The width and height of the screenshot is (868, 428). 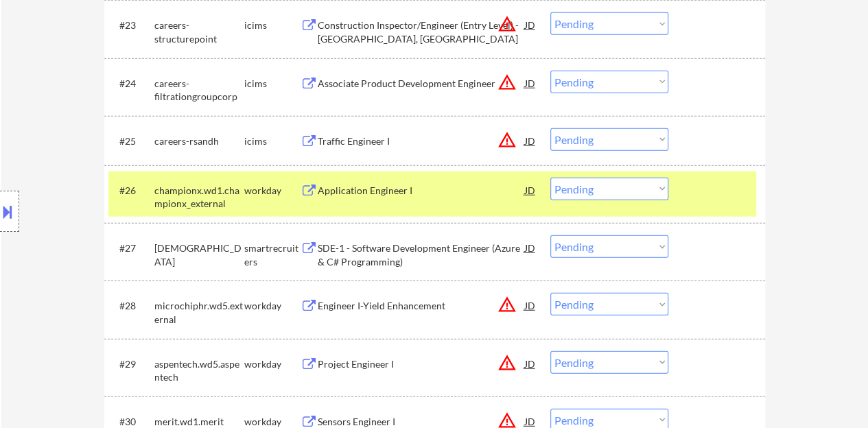 I want to click on div: #29, so click(x=131, y=364).